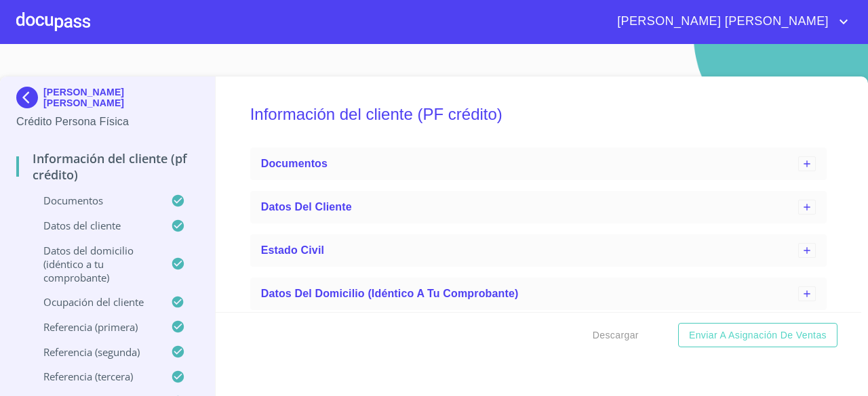  Describe the element at coordinates (107, 122) in the screenshot. I see `p: Crédito Persona Física` at that location.